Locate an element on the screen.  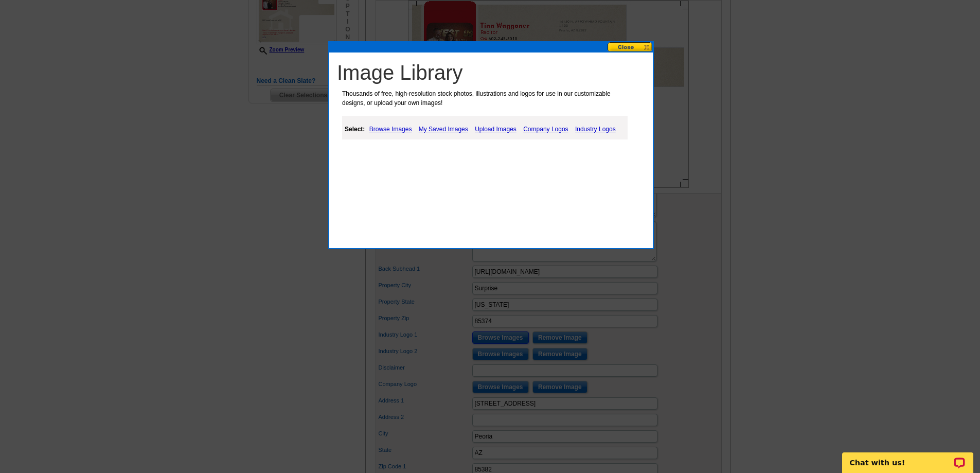
button: Open LiveChat chat widget is located at coordinates (124, 22).